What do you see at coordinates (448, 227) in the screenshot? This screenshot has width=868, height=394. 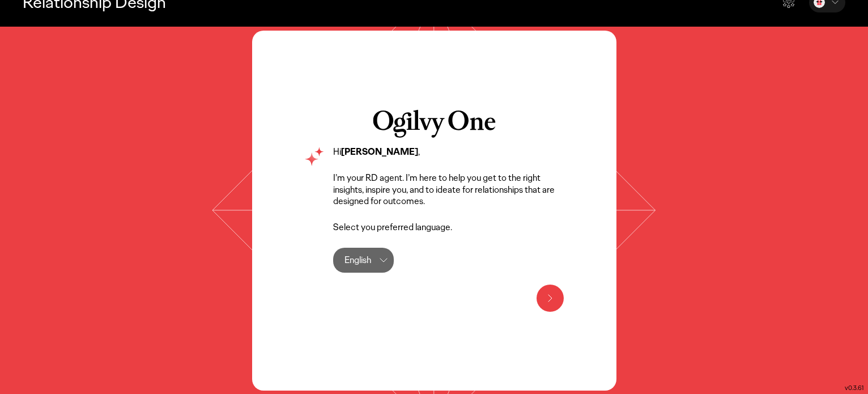 I see `p: Select you preferred language.` at bounding box center [448, 227].